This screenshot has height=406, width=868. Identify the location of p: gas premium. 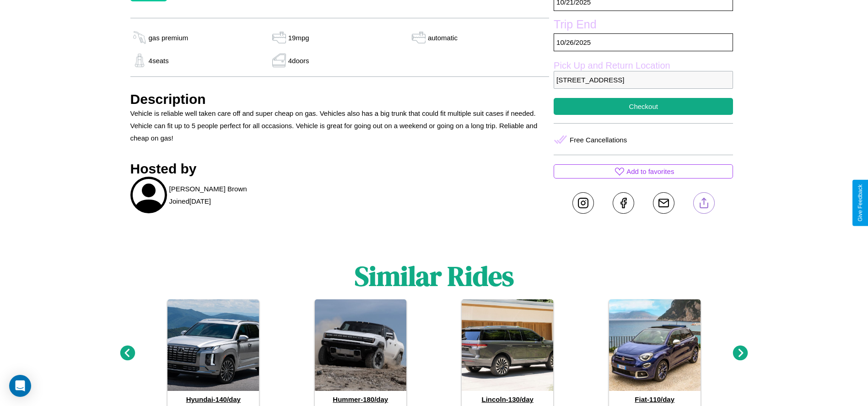
(169, 38).